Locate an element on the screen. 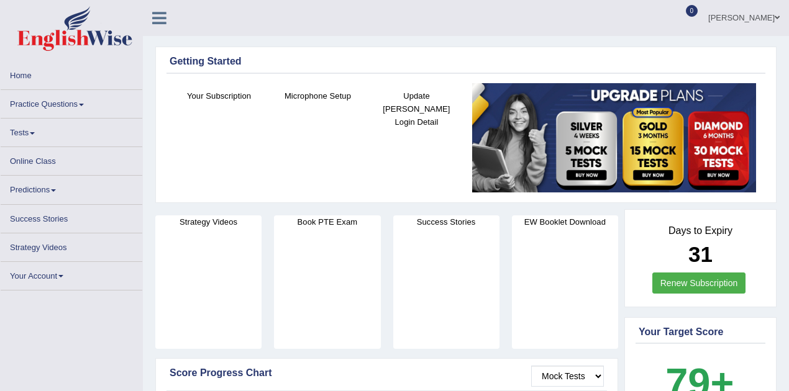 This screenshot has width=789, height=391. a: Practice Questions is located at coordinates (71, 102).